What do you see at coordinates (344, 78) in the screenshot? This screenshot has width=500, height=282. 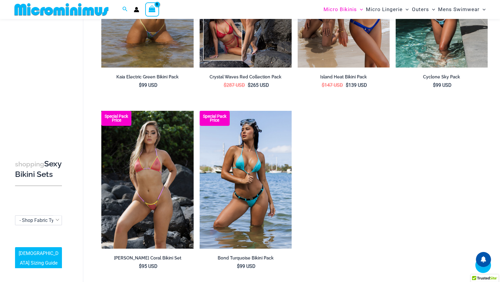 I see `a: Island Heat Bikini Pack` at bounding box center [344, 78].